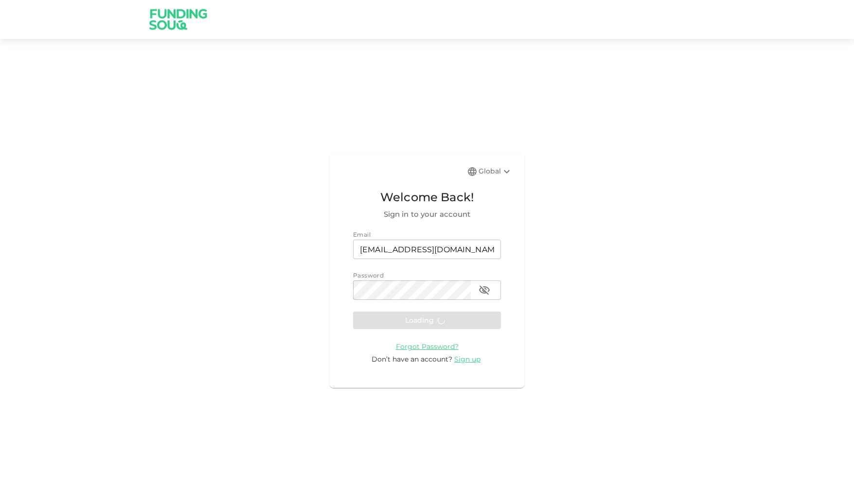 The width and height of the screenshot is (854, 504). Describe the element at coordinates (368, 275) in the screenshot. I see `span: Password` at that location.